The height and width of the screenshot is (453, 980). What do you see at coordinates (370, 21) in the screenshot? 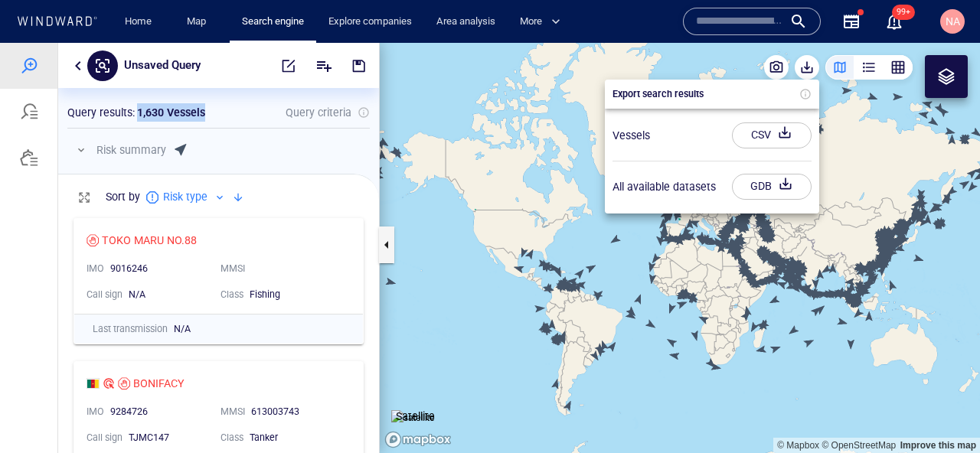
I see `a: Explore companies` at bounding box center [370, 21].